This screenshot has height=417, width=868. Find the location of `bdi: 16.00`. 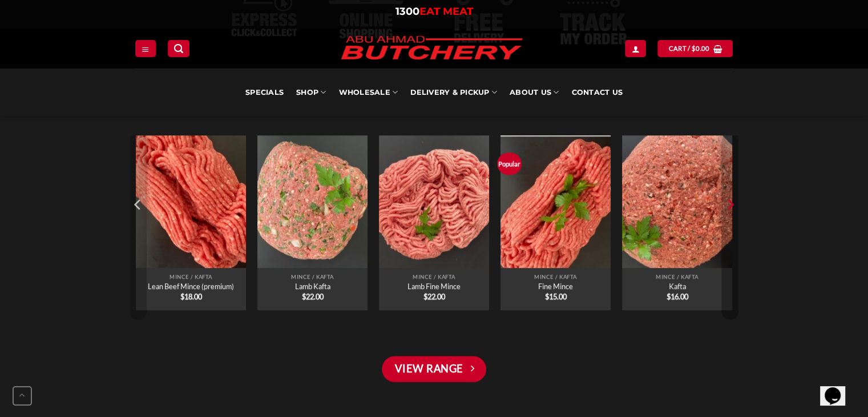

bdi: 16.00 is located at coordinates (677, 296).